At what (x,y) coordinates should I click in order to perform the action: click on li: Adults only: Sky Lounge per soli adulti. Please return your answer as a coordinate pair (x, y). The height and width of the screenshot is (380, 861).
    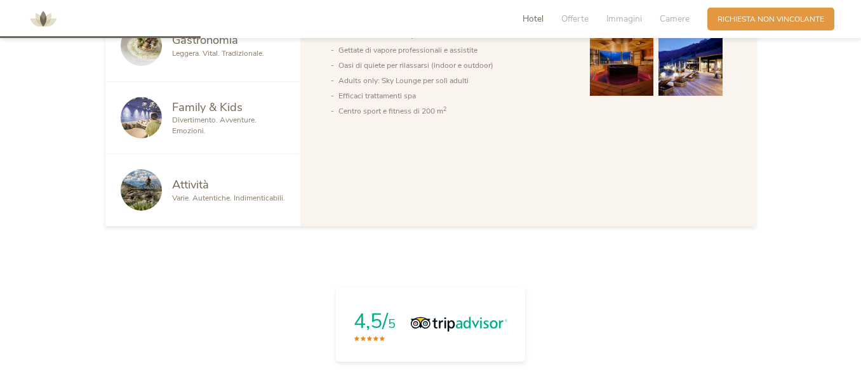
    Looking at the image, I should click on (454, 81).